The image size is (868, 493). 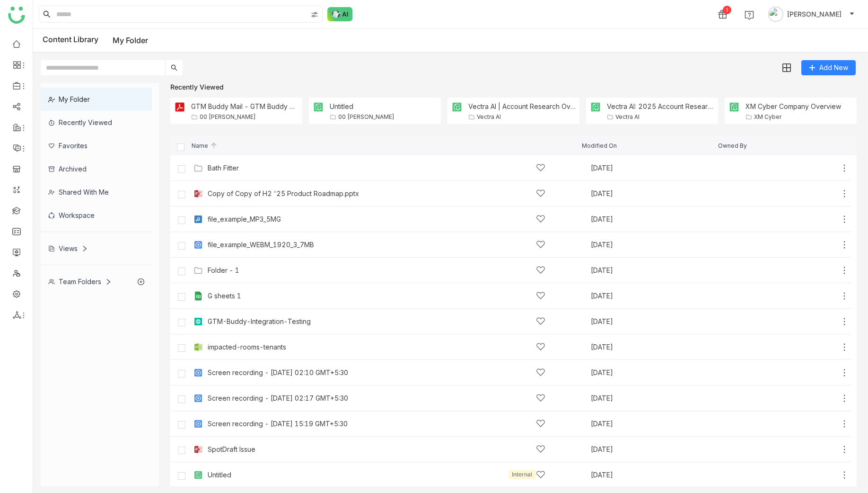 What do you see at coordinates (260, 245) in the screenshot?
I see `a: file_example_WEBM_1920_3_7MB` at bounding box center [260, 245].